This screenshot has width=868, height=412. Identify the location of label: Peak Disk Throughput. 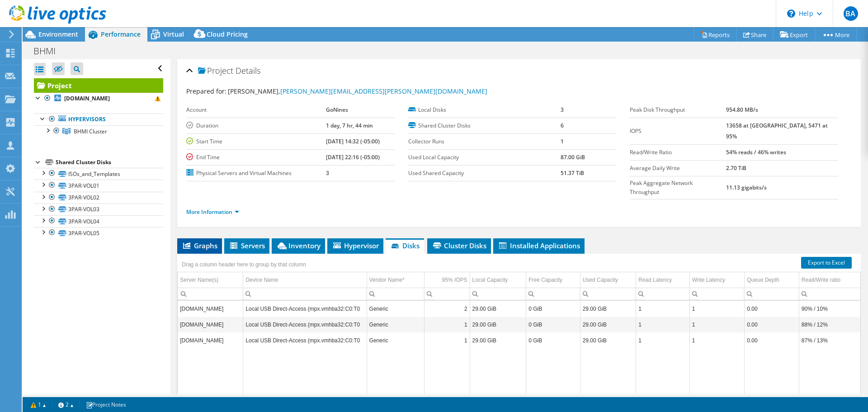
(677, 110).